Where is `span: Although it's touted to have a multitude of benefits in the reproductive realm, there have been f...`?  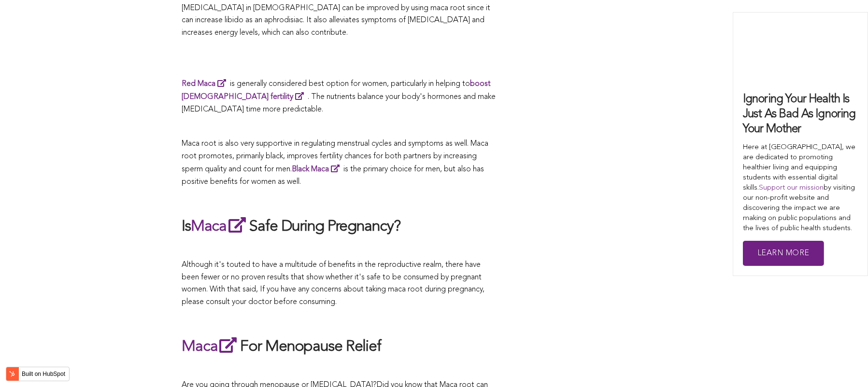
span: Although it's touted to have a multitude of benefits in the reproductive realm, there have been f... is located at coordinates (333, 283).